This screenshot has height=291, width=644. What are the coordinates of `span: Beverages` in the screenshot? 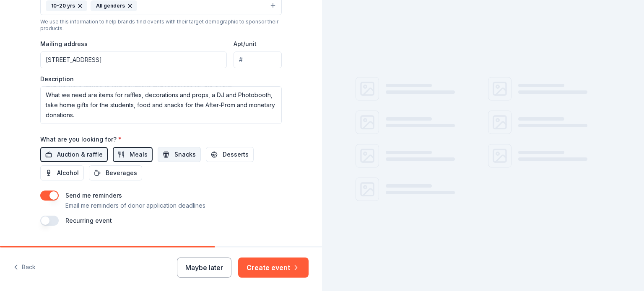 It's located at (121, 173).